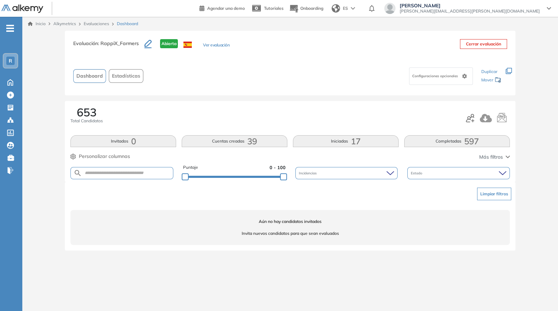  What do you see at coordinates (459, 173) in the screenshot?
I see `div: Estado` at bounding box center [459, 173].